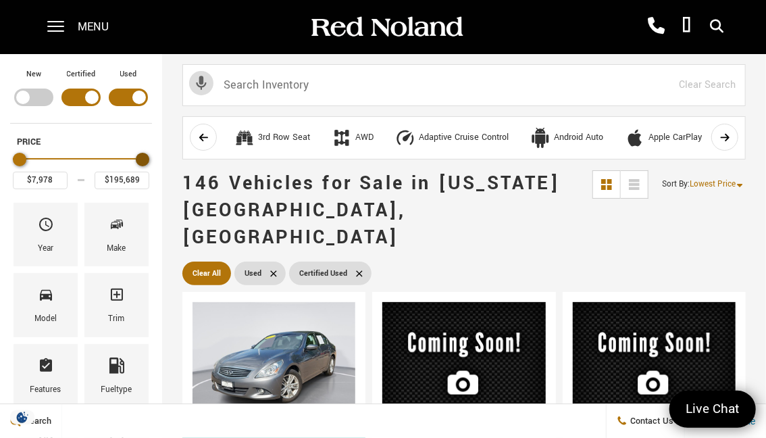 This screenshot has height=438, width=766. What do you see at coordinates (81, 95) in the screenshot?
I see `div: Filter by Vehicle Type` at bounding box center [81, 95].